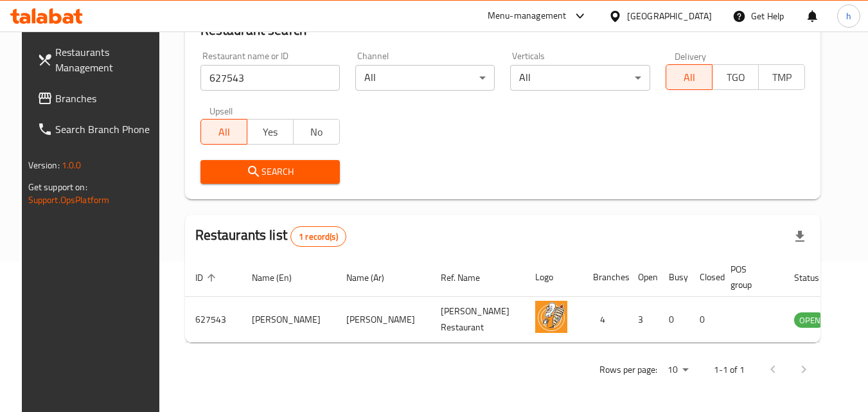 This screenshot has height=412, width=868. Describe the element at coordinates (810, 321) in the screenshot. I see `span: OPEN` at that location.